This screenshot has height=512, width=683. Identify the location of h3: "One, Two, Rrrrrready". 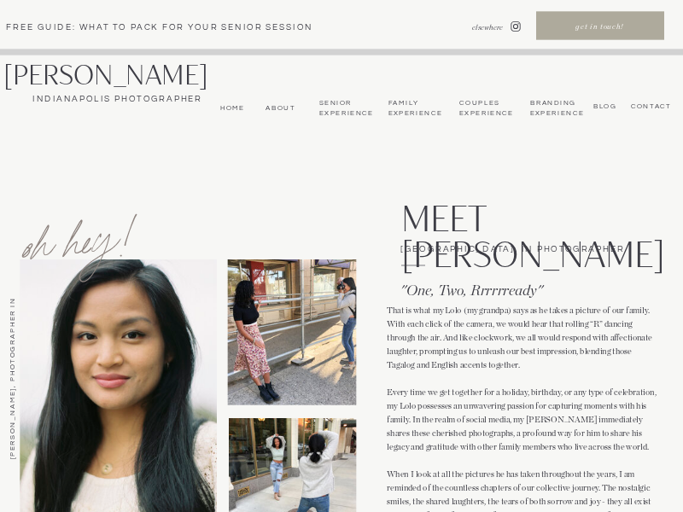
(491, 290).